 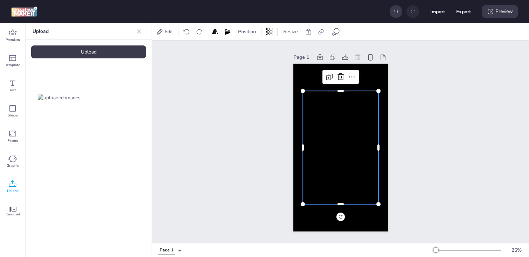 I want to click on span: Template, so click(x=13, y=65).